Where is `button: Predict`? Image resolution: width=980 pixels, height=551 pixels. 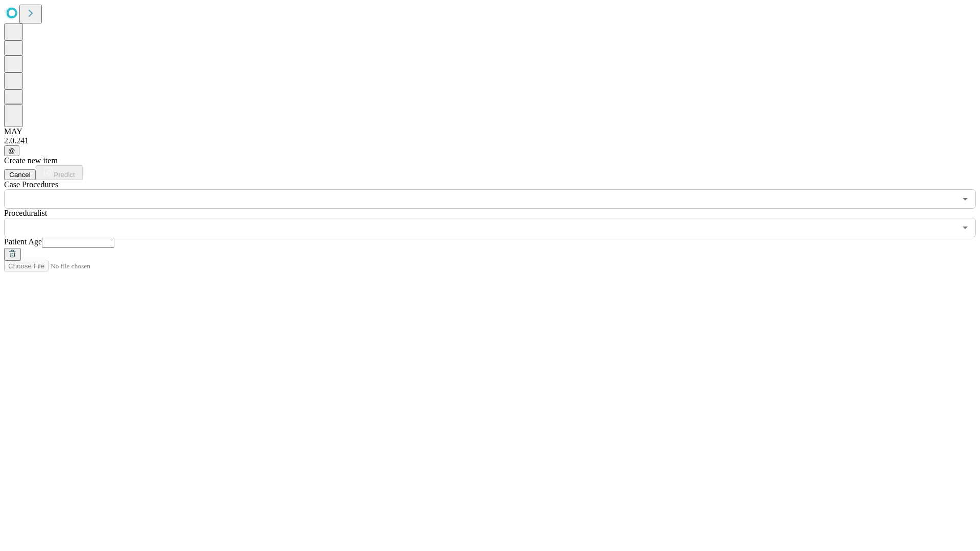
button: Predict is located at coordinates (59, 173).